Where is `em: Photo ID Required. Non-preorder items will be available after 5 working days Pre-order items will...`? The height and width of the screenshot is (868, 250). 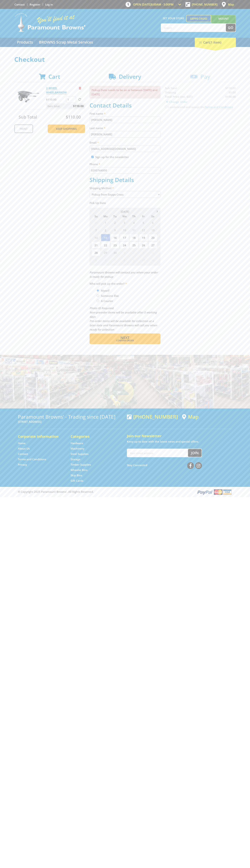 em: Photo ID Required. Non-preorder items will be available after 5 working days Pre-order items will... is located at coordinates (124, 319).